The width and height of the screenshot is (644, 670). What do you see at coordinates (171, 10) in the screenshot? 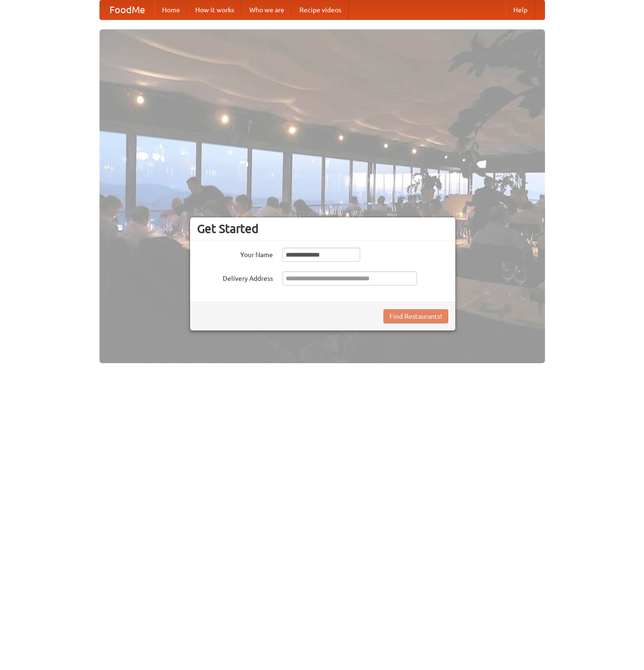
I see `a: Home` at bounding box center [171, 10].